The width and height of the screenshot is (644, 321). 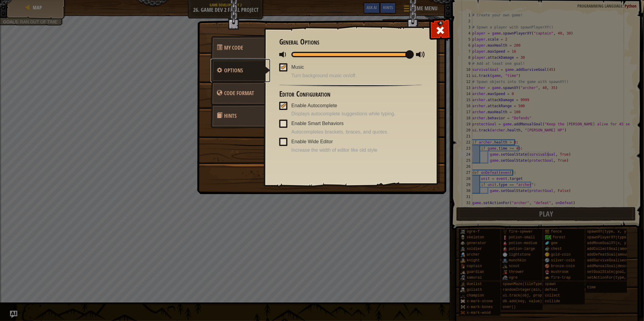 I want to click on h3: General Options, so click(x=351, y=42).